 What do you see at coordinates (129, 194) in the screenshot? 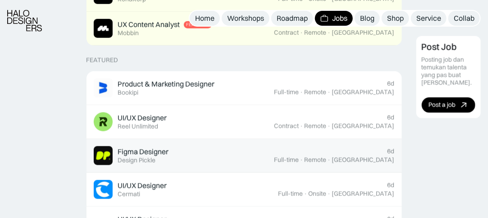
I see `div: Cermati` at bounding box center [129, 194].